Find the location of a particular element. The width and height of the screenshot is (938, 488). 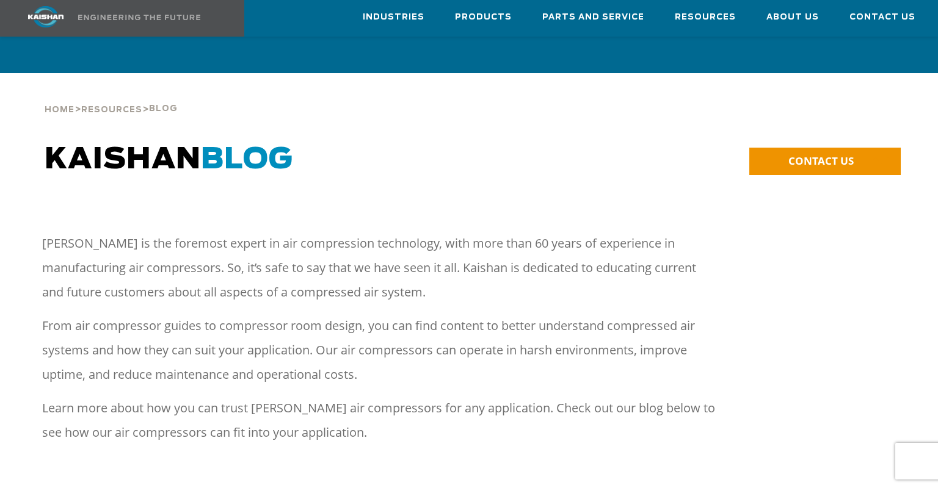

a: About Us is located at coordinates (793, 17).